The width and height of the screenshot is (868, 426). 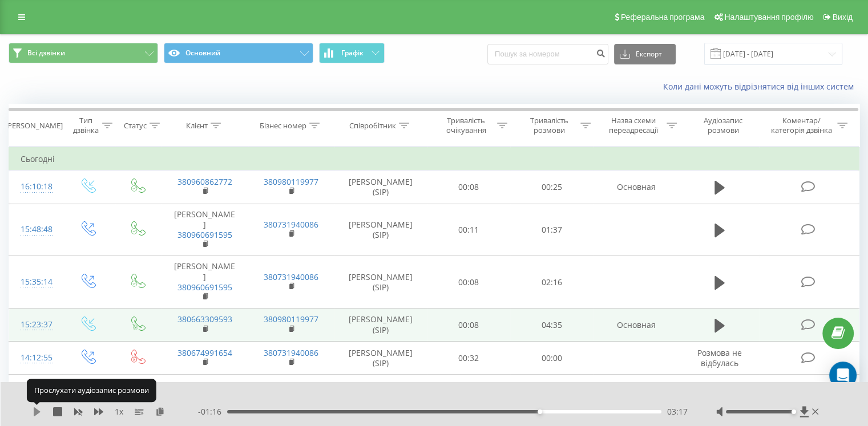 I want to click on div: Аудіозапис розмови, so click(x=723, y=125).